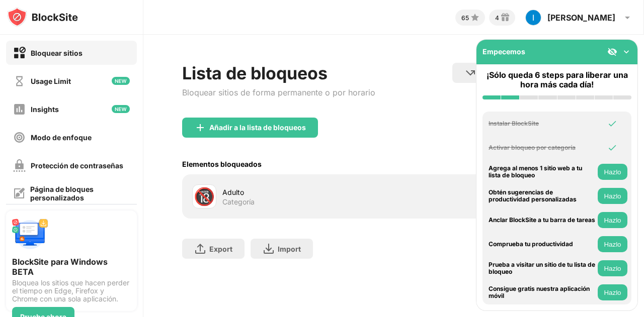  Describe the element at coordinates (19, 194) in the screenshot. I see `img: customize-block-page-off.svg` at that location.